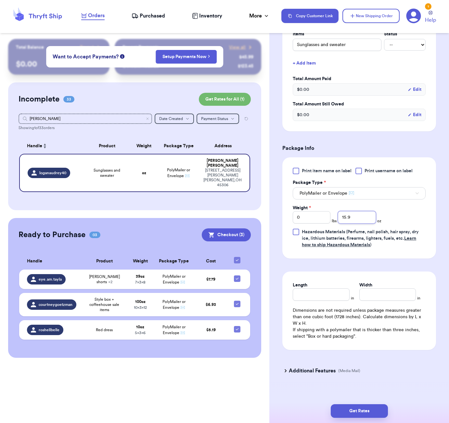 This screenshot has width=449, height=423. What do you see at coordinates (360, 239) in the screenshot?
I see `span: (Perfume, nail polish, hair spray, dry ice, lithium batteries, firearms, lighters, fuels, etc. )` at bounding box center [360, 239].